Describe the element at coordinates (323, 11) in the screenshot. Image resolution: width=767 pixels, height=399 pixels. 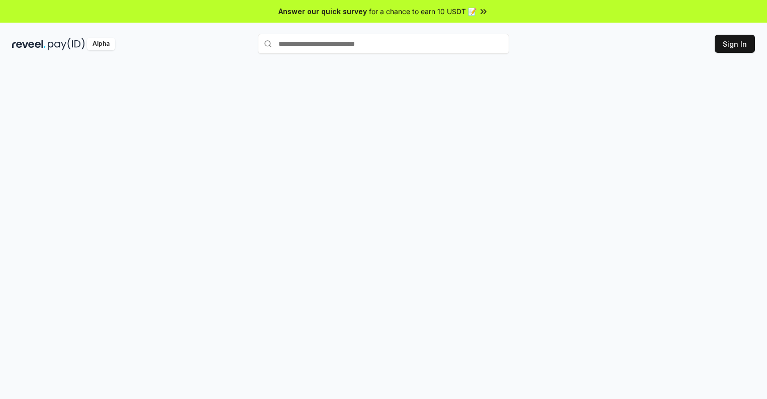
I see `span: Answer our quick survey` at that location.